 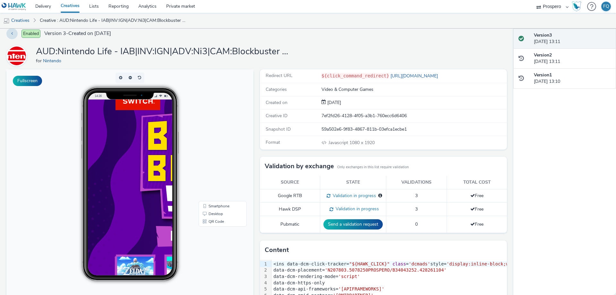 I want to click on span: QR Code, so click(x=210, y=152).